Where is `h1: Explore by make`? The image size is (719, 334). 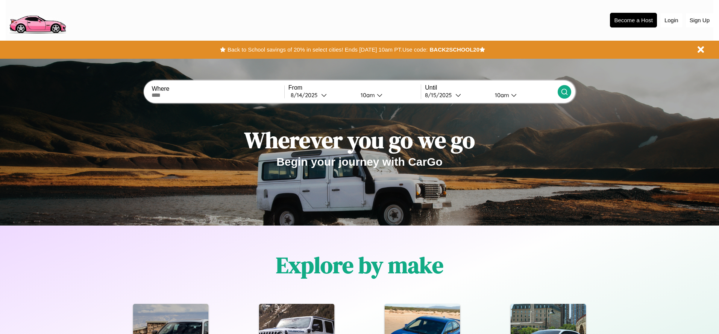 h1: Explore by make is located at coordinates (360, 265).